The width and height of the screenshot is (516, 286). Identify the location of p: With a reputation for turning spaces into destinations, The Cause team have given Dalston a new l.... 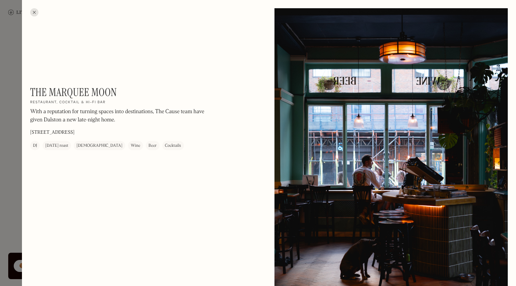
(123, 116).